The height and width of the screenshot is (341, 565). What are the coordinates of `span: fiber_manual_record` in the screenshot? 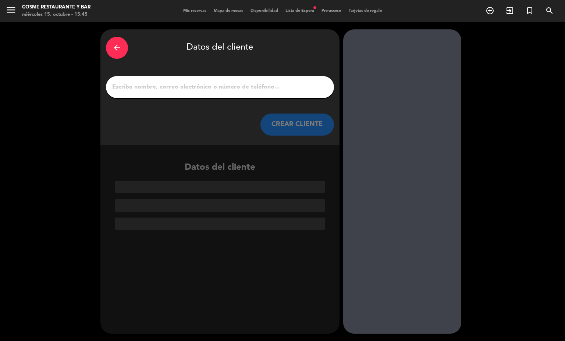 It's located at (315, 8).